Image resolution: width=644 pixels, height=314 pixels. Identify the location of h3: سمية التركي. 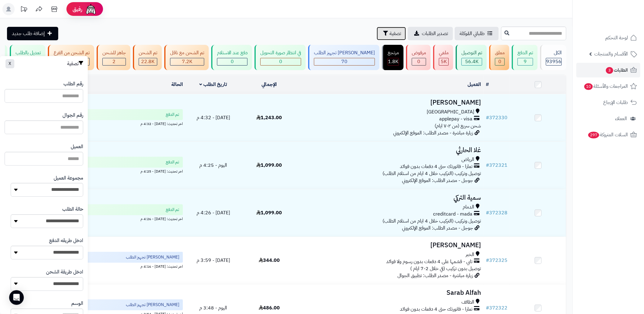
(390, 197).